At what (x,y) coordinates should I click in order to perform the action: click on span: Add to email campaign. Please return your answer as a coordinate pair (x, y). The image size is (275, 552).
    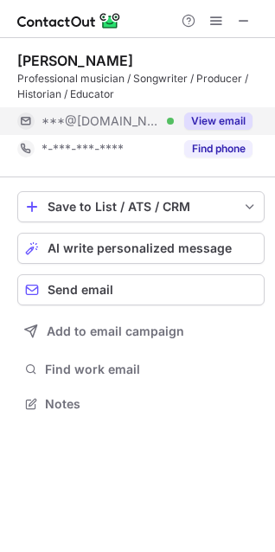
    Looking at the image, I should click on (115, 331).